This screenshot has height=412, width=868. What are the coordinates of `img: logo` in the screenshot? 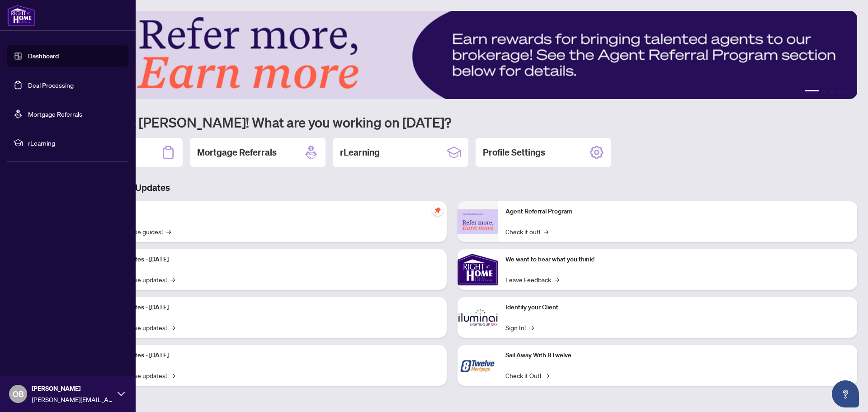 It's located at (21, 16).